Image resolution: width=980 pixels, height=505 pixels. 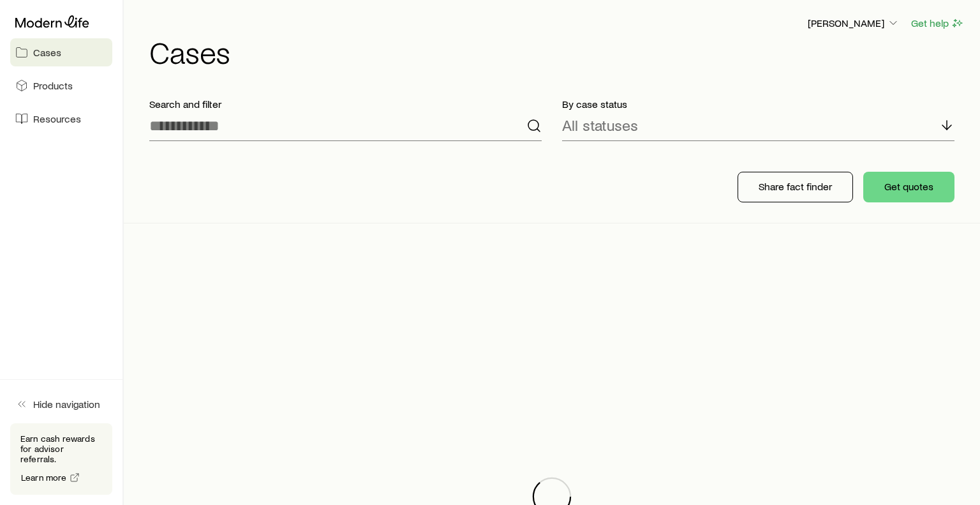 What do you see at coordinates (61, 449) in the screenshot?
I see `p: Earn cash rewards for advisor referrals.` at bounding box center [61, 449].